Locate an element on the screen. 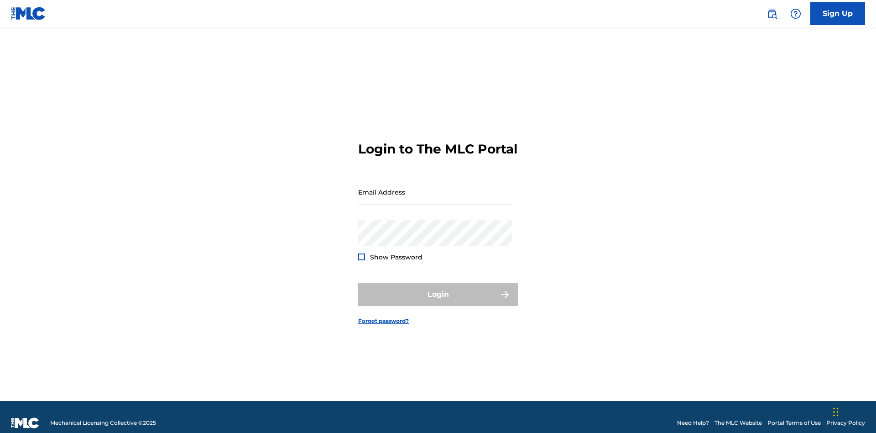  a: Need Help? is located at coordinates (693, 422).